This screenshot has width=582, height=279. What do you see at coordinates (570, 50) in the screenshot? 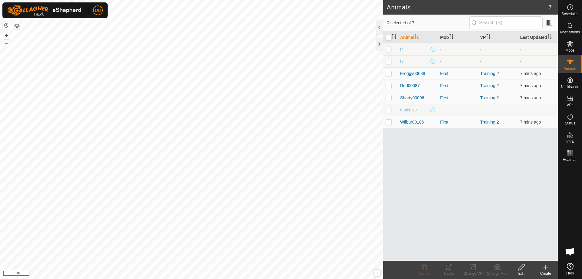
I see `span: Mobs` at bounding box center [570, 50].